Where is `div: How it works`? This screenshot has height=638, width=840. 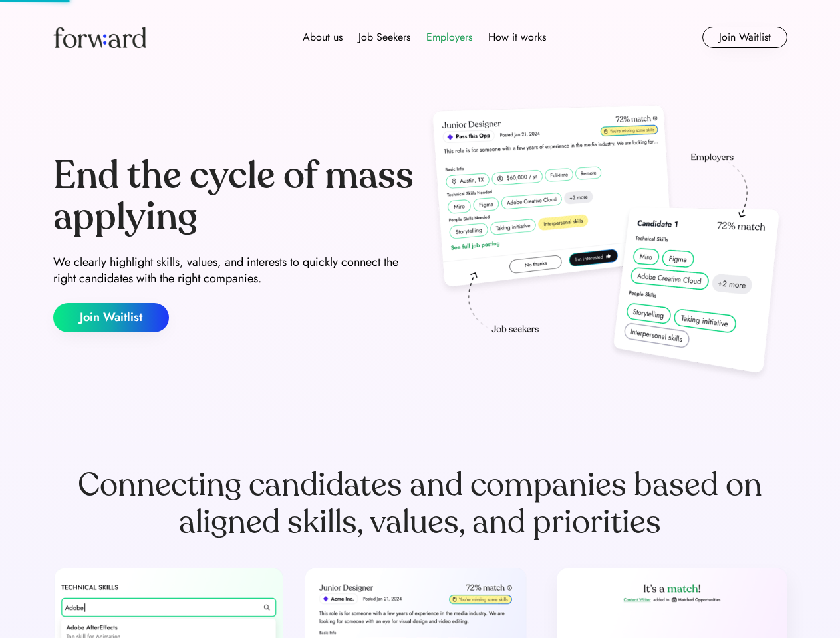 div: How it works is located at coordinates (517, 37).